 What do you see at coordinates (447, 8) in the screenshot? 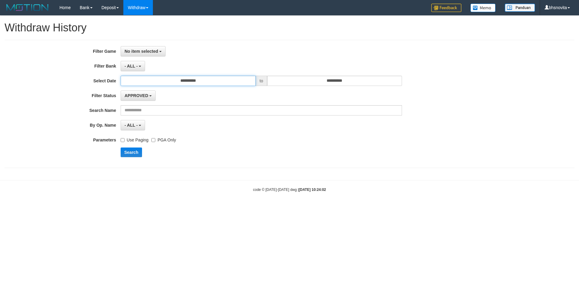
I see `img: Feedback.jpg` at bounding box center [447, 8].